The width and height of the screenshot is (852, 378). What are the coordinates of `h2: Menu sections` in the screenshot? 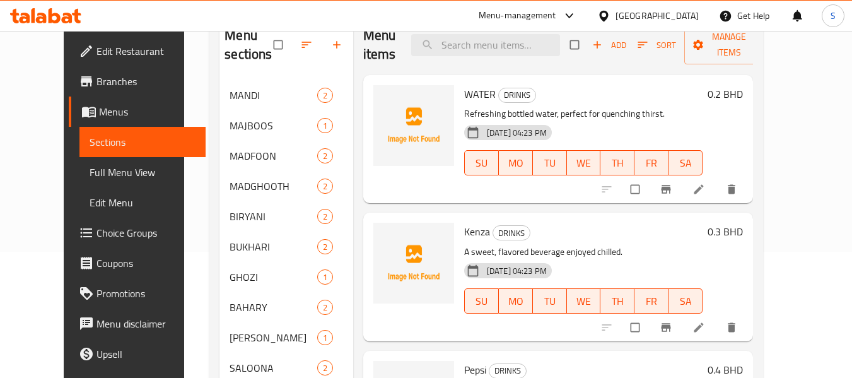 It's located at (249, 45).